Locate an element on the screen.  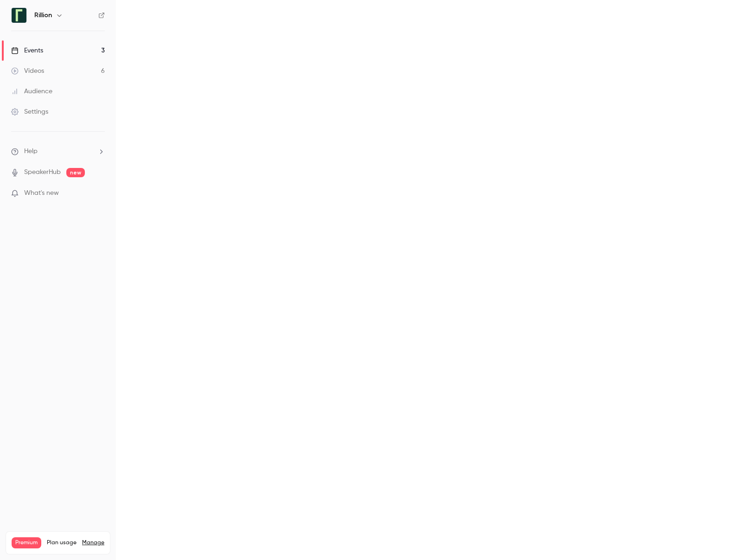
a: Manage is located at coordinates (93, 543).